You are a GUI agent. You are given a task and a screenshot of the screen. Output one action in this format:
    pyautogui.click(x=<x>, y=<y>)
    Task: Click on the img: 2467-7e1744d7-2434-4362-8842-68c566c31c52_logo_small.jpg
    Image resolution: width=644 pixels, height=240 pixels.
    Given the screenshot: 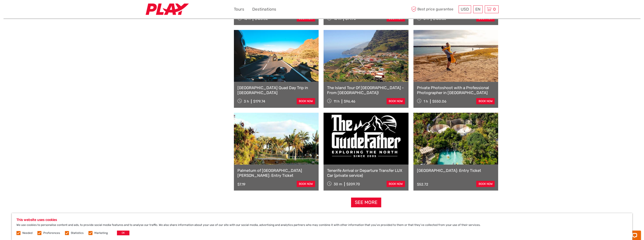 What is the action you would take?
    pyautogui.click(x=167, y=9)
    